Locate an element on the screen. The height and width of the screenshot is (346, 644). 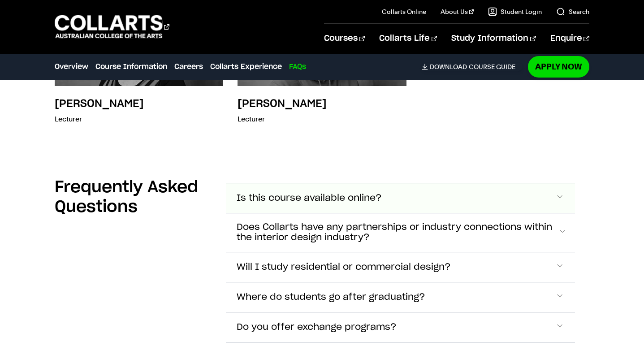
div: Go to homepage is located at coordinates (112, 26).